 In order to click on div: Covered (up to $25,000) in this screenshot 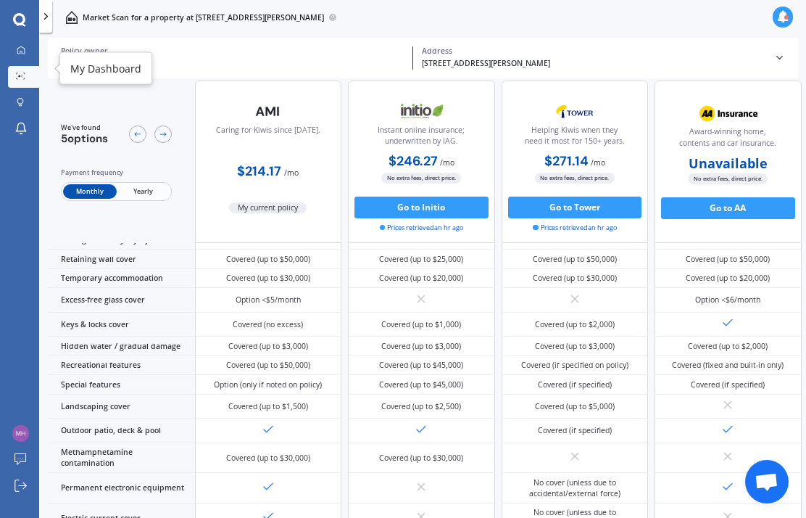, I will do `click(421, 259)`.